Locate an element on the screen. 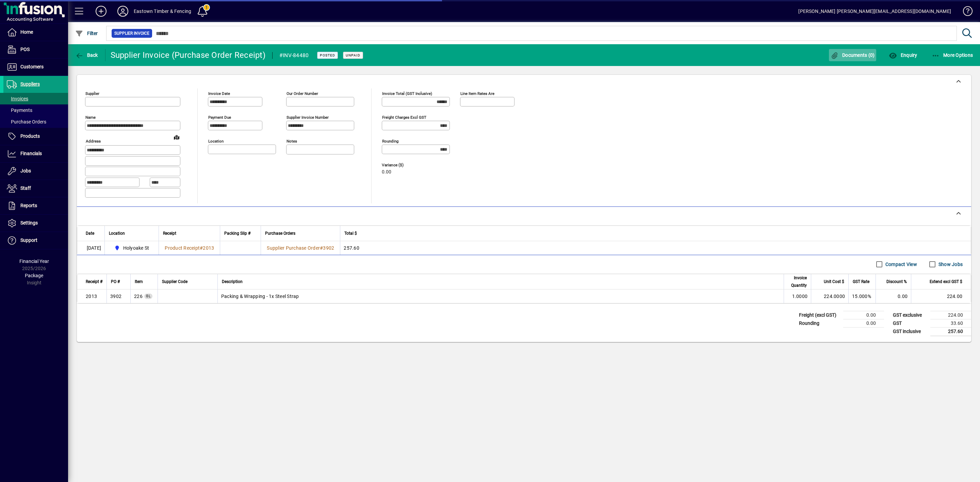  mat-label: Payment due is located at coordinates (219, 117).